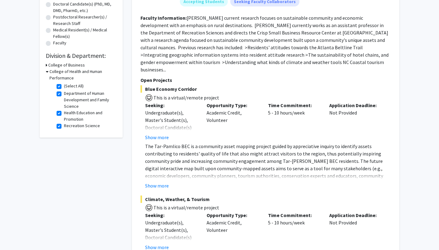 This screenshot has width=439, height=250. Describe the element at coordinates (60, 43) in the screenshot. I see `label: Faculty` at that location.